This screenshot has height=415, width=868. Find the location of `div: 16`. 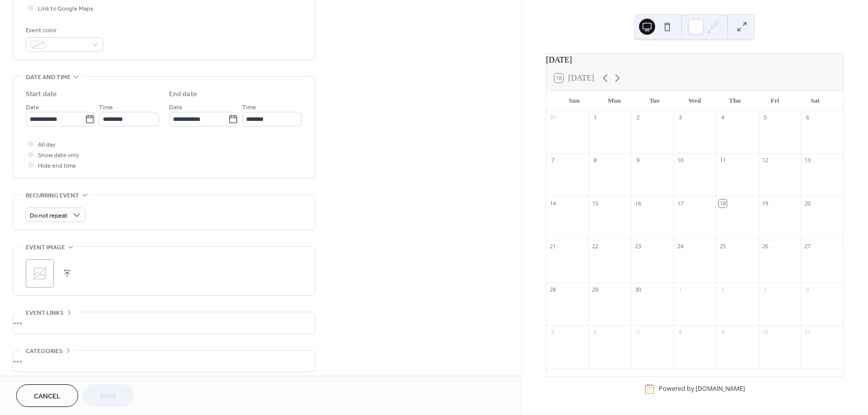

div: 16 is located at coordinates (637, 203).